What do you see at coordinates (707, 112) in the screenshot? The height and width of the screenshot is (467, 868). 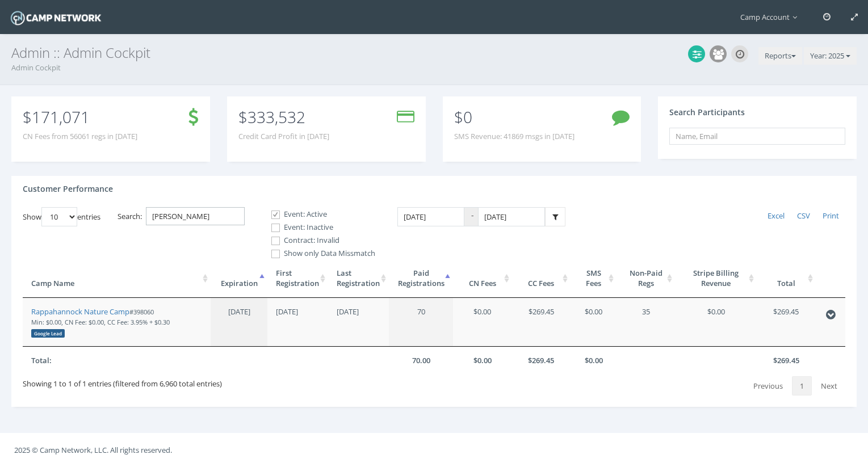 I see `h4: Search Participants` at bounding box center [707, 112].